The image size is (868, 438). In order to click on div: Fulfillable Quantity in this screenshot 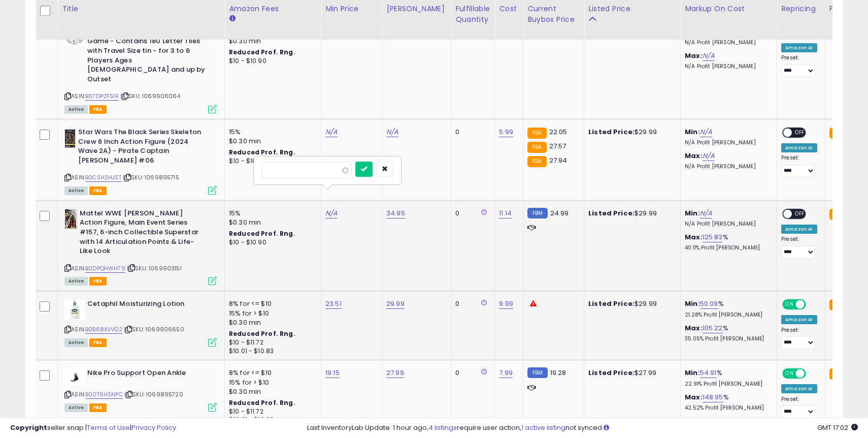, I will do `click(473, 14)`.